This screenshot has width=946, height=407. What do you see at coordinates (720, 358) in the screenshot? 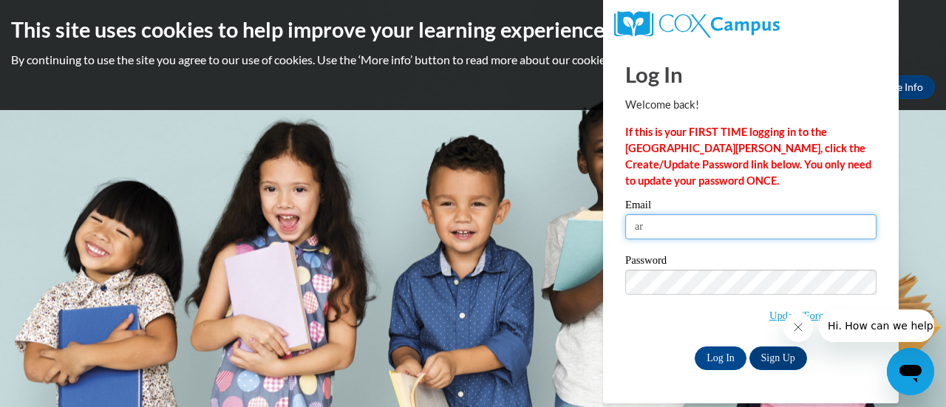
I see `input: Log In` at bounding box center [720, 358].